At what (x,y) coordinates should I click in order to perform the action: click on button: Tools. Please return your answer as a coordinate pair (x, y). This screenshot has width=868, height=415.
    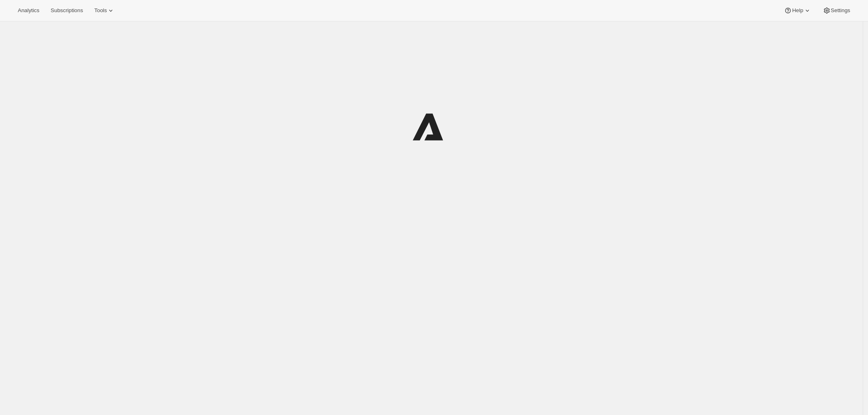
    Looking at the image, I should click on (104, 11).